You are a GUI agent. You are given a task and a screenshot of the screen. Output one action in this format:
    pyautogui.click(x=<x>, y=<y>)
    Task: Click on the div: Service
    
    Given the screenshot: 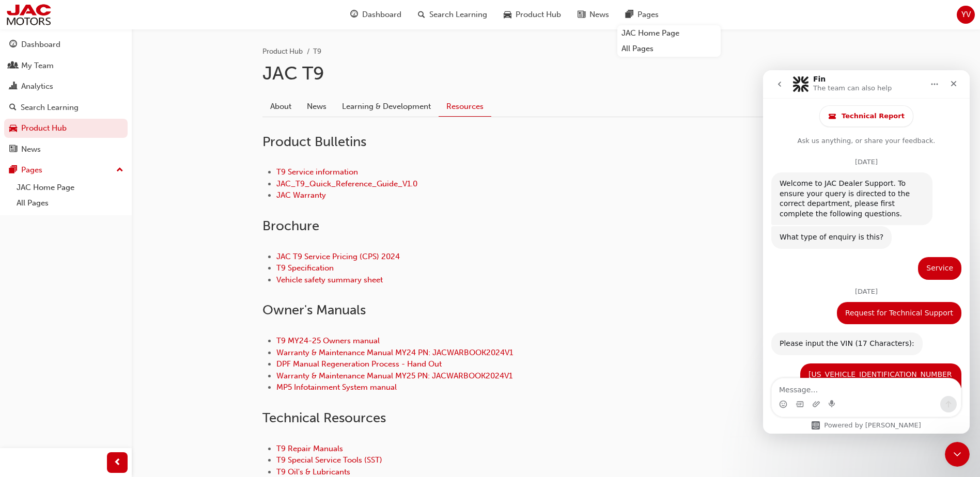 What is the action you would take?
    pyautogui.click(x=177, y=198)
    